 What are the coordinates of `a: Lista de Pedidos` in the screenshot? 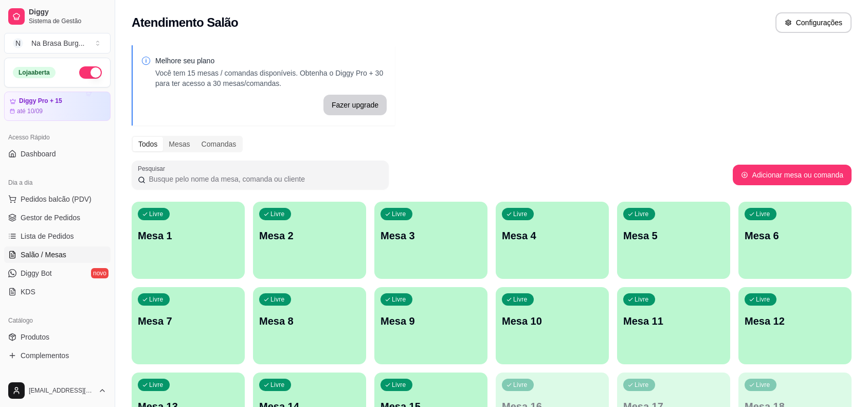 It's located at (57, 236).